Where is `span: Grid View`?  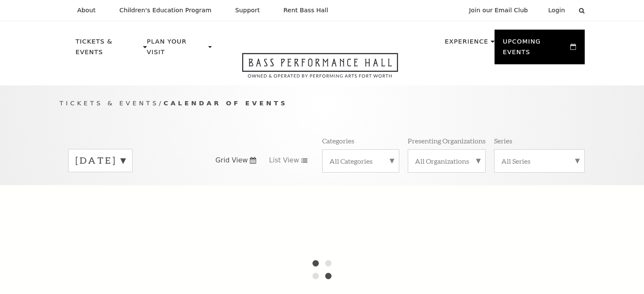 span: Grid View is located at coordinates (231, 161).